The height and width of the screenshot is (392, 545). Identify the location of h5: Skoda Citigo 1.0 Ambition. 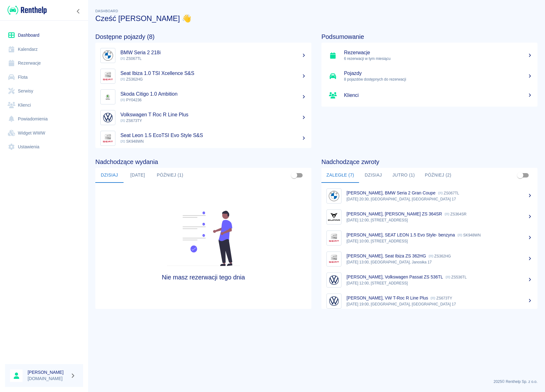
(213, 94).